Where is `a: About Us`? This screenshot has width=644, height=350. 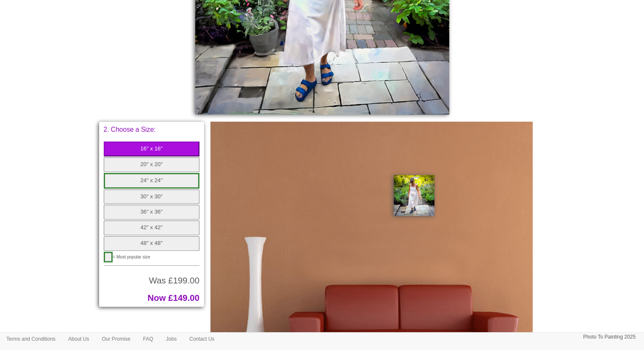 a: About Us is located at coordinates (78, 339).